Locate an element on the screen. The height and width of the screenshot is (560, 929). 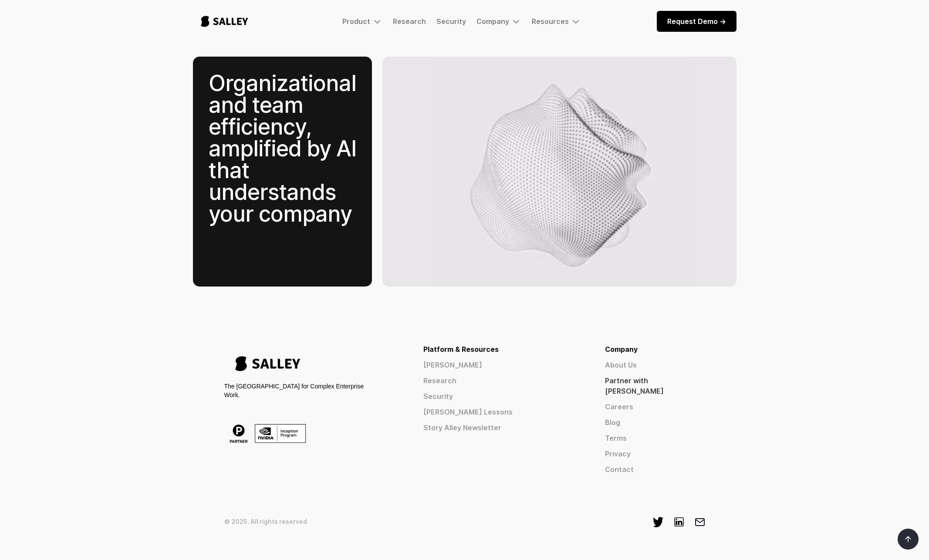
a: Contact is located at coordinates (655, 469).